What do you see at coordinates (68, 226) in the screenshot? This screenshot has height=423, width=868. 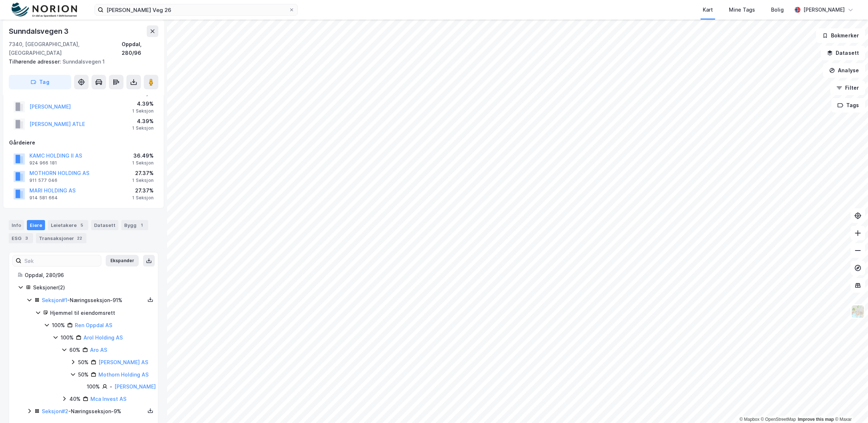 I see `div: Leietakere` at bounding box center [68, 226].